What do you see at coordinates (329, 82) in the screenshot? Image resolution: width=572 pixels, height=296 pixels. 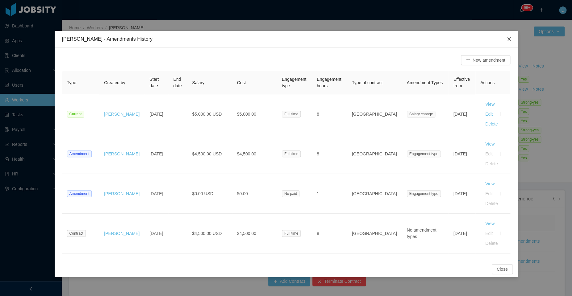 I see `span: Engagement hours` at bounding box center [329, 82].